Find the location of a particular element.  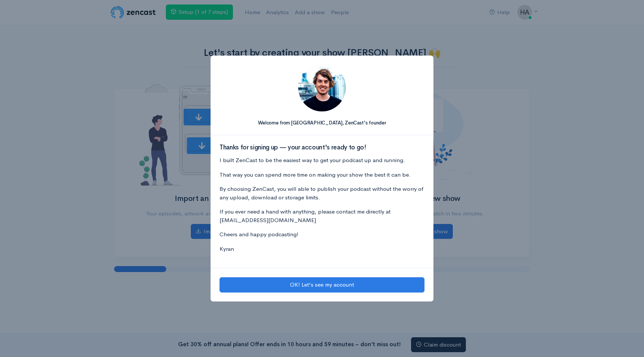

p: By choosing ZenCast, you will able to publish your podcast without the worry of any upload, downl... is located at coordinates (322, 193).